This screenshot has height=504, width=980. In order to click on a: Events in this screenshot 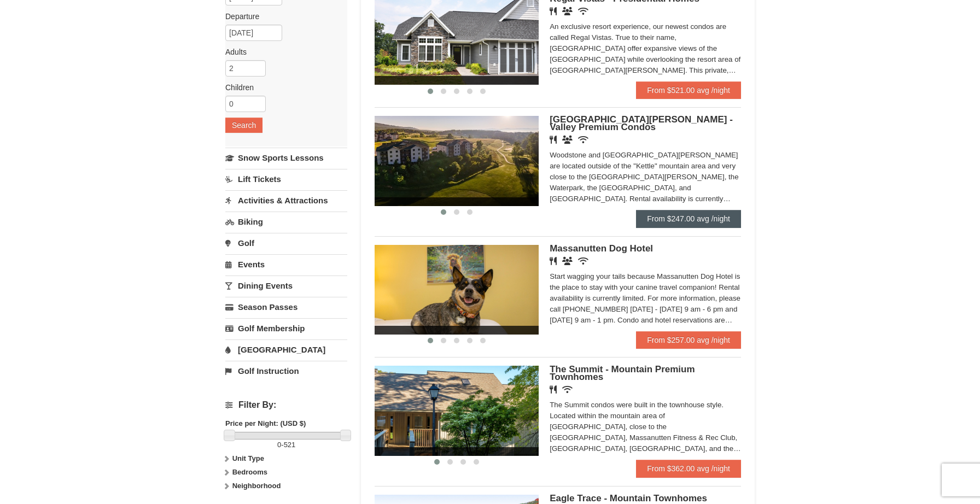, I will do `click(286, 264)`.